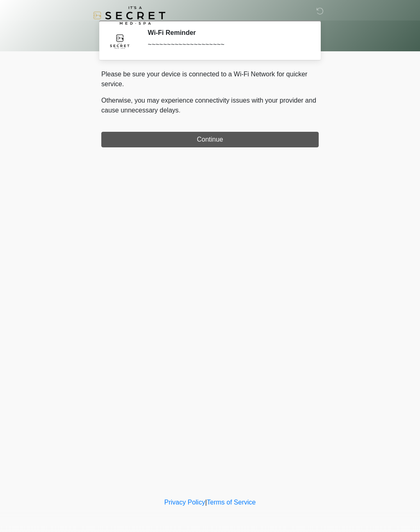 Image resolution: width=420 pixels, height=532 pixels. I want to click on a: Privacy Policy, so click(185, 502).